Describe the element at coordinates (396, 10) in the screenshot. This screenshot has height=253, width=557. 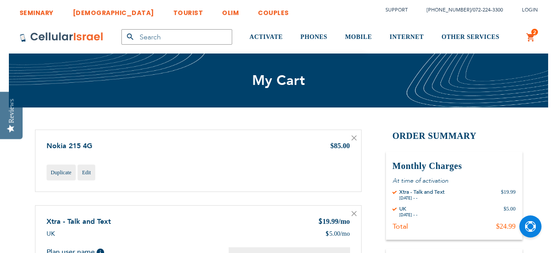
I see `a: Support` at that location.